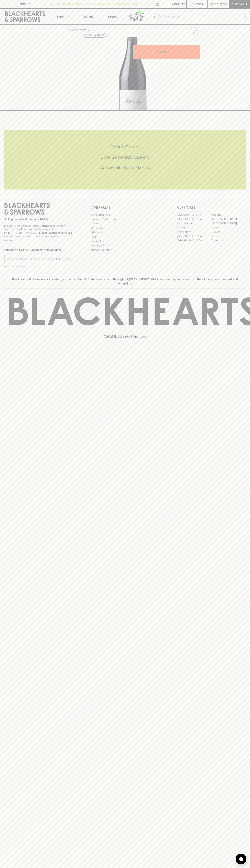 This screenshot has width=250, height=868. I want to click on p: Checkout, so click(240, 4).